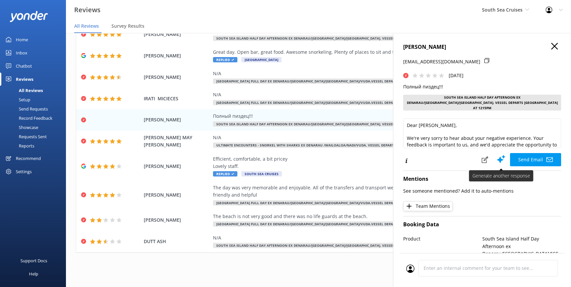  What do you see at coordinates (35, 109) in the screenshot?
I see `a: Send Requests` at bounding box center [35, 109].